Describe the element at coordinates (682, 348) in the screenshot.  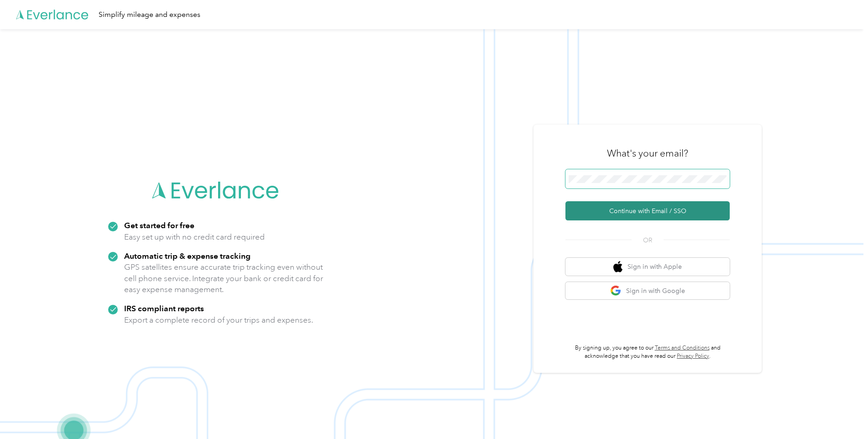
I see `a: Terms and Conditions` at that location.